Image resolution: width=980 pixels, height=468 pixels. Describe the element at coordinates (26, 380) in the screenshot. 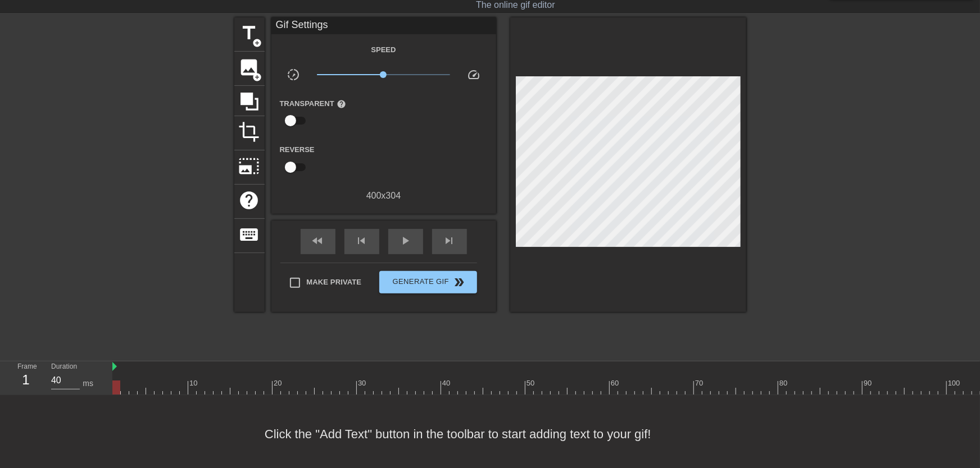

I see `div: 1` at that location.